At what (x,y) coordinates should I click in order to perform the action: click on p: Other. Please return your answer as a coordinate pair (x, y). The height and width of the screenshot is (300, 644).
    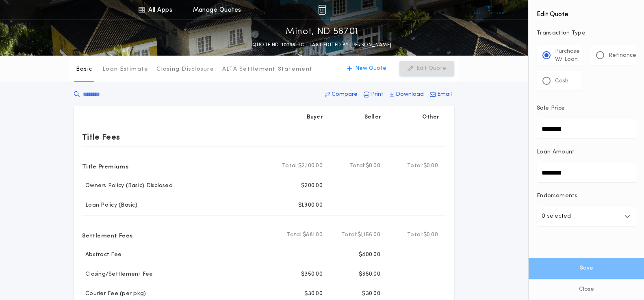
    Looking at the image, I should click on (431, 117).